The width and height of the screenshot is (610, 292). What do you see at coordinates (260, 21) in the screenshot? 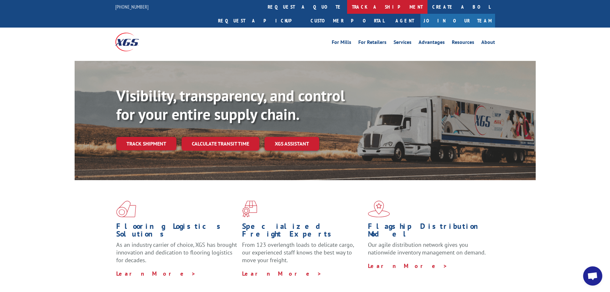
I see `a: Request a pickup` at bounding box center [260, 21].